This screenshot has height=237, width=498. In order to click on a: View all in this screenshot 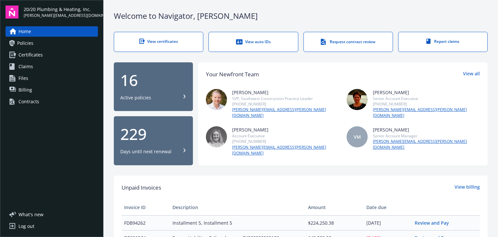, I will do `click(471, 74)`.